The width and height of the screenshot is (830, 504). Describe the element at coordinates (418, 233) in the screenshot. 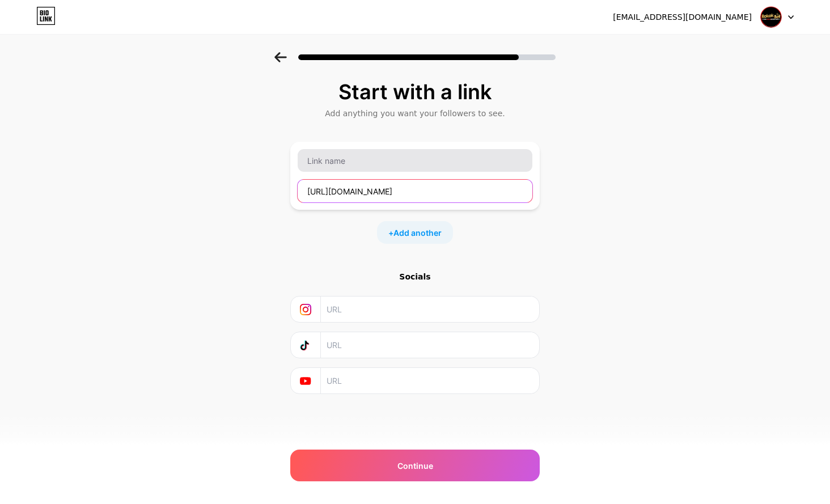

I see `span: Add another` at that location.